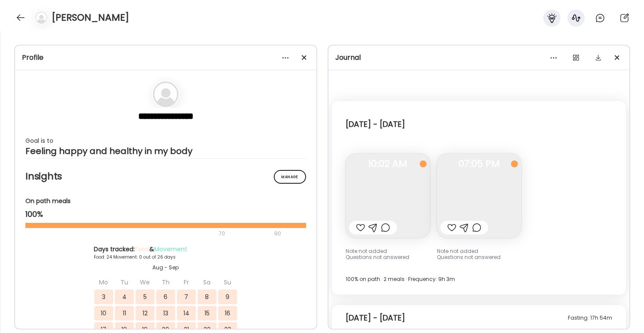  What do you see at coordinates (277, 234) in the screenshot?
I see `div: 90` at bounding box center [277, 234].